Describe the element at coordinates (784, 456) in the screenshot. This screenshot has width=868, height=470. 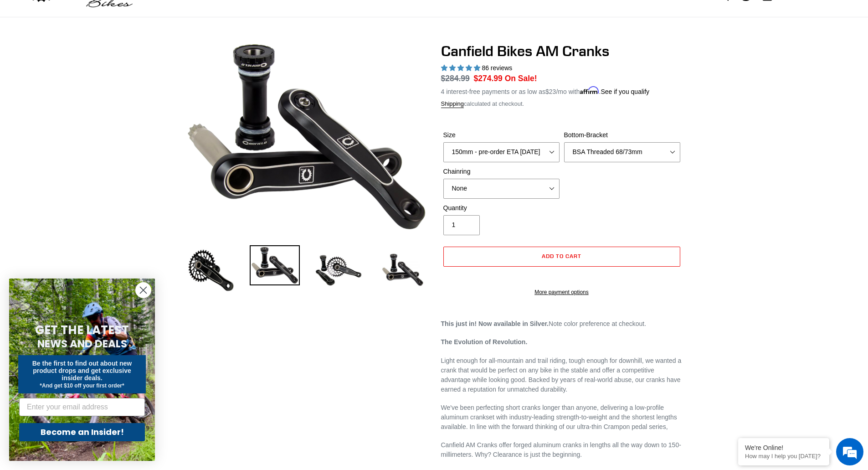
I see `p: How may I help you today?` at that location.